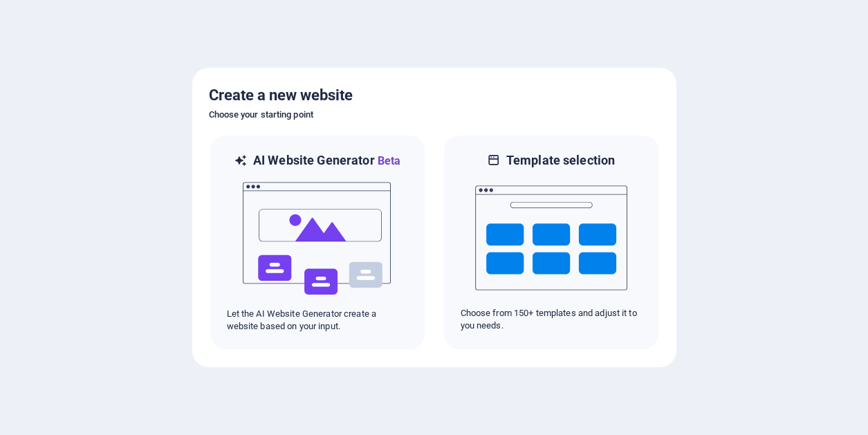 Image resolution: width=868 pixels, height=435 pixels. What do you see at coordinates (318, 242) in the screenshot?
I see `div: AI Website GeneratorBetaaiLet the AI Website Generator create a website based on your input.` at bounding box center [318, 242].